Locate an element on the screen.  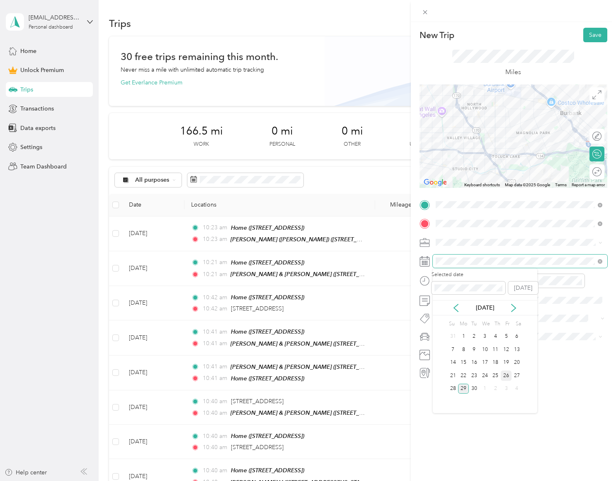
div: 5 is located at coordinates (506, 337).